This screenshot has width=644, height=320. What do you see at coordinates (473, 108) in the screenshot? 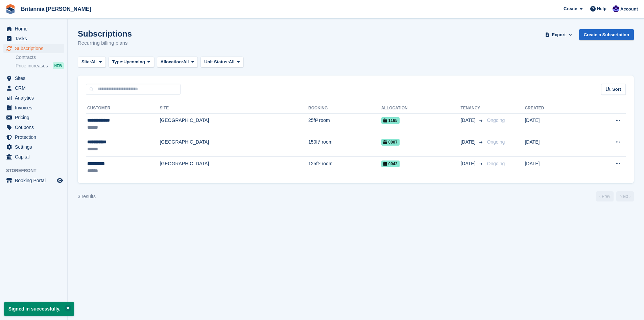
I see `th: Tenancy` at bounding box center [473, 108].